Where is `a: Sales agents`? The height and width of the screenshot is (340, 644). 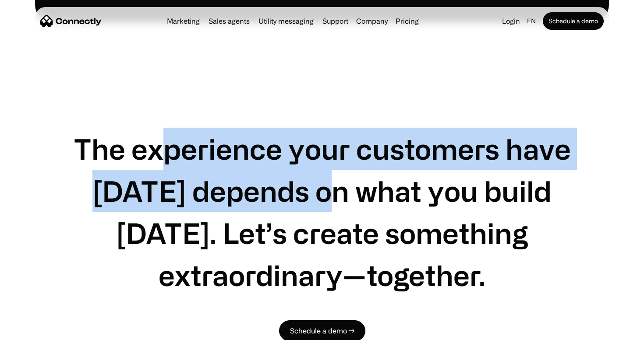
a: Sales agents is located at coordinates (229, 21).